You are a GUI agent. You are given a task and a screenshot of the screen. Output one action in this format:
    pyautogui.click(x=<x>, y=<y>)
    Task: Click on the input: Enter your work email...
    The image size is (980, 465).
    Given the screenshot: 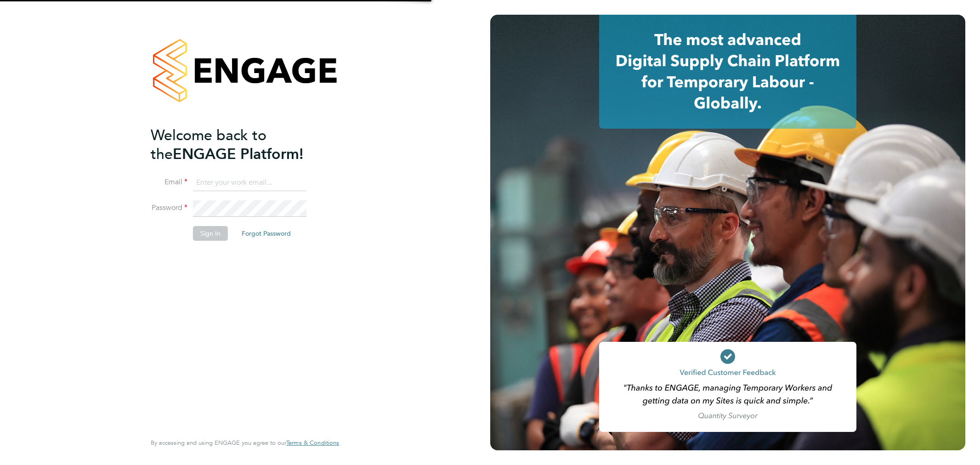 What is the action you would take?
    pyautogui.click(x=249, y=183)
    